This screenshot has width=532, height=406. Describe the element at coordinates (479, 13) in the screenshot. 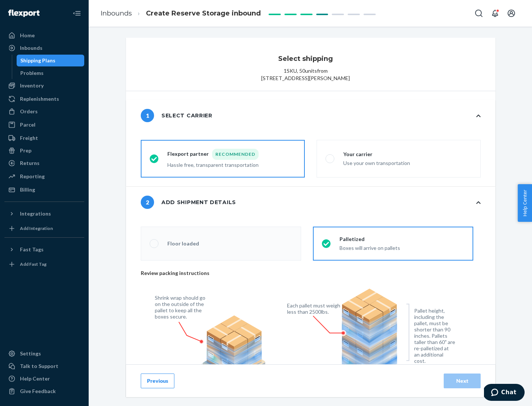

I see `button: Open Search Box` at that location.